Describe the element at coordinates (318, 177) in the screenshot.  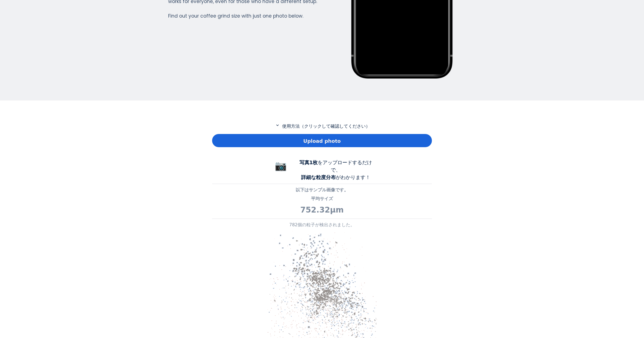
I see `b: 詳細な粒度分布` at that location.